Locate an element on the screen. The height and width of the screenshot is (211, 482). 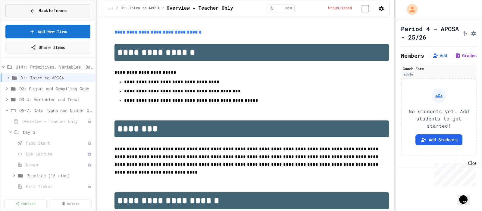
span: Lab Lecture is located at coordinates (57, 153).